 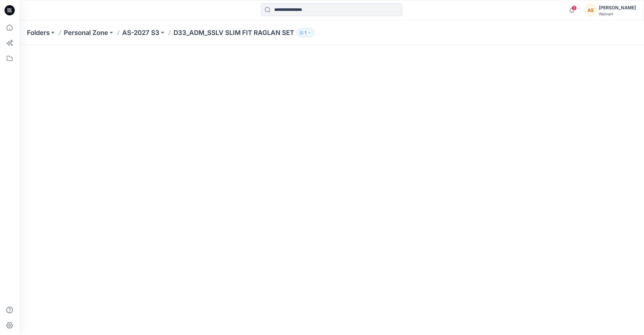 What do you see at coordinates (141, 33) in the screenshot?
I see `a: AS-2027 S3` at bounding box center [141, 33].